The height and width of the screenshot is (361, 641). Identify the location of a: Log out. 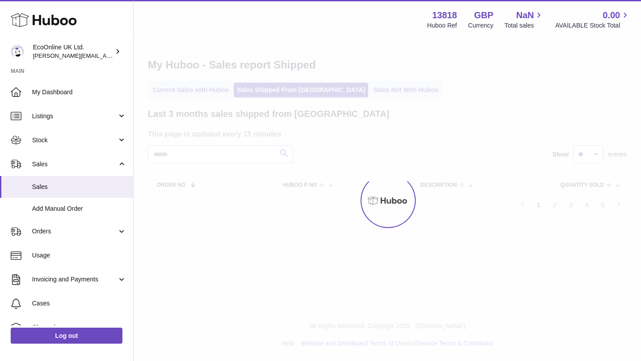
(66, 336).